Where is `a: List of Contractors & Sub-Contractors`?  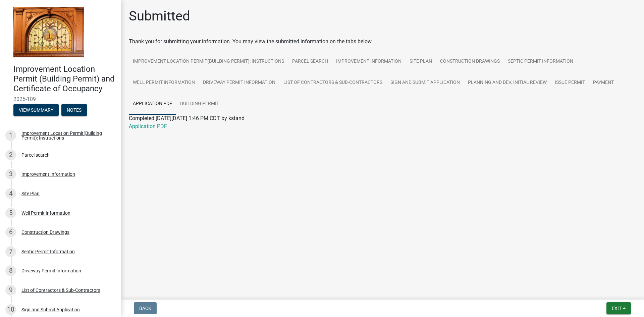
a: List of Contractors & Sub-Contractors is located at coordinates (333, 83).